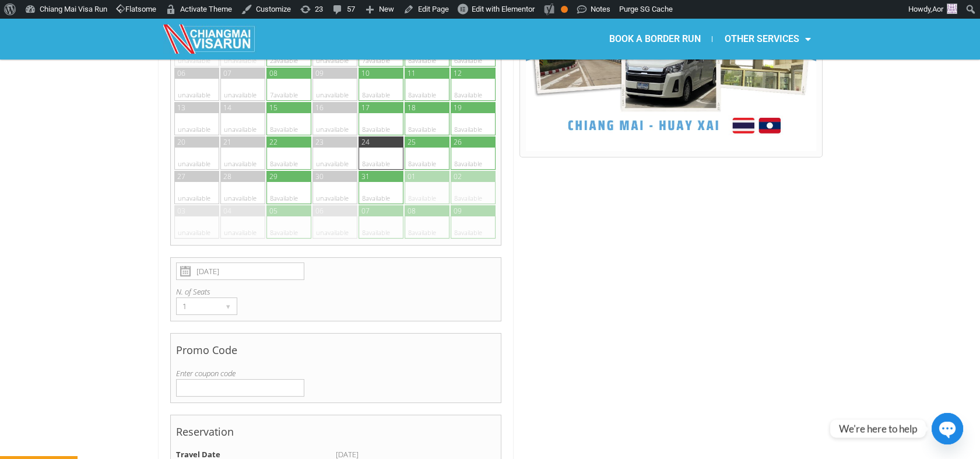 The height and width of the screenshot is (459, 980). I want to click on div: 31, so click(365, 176).